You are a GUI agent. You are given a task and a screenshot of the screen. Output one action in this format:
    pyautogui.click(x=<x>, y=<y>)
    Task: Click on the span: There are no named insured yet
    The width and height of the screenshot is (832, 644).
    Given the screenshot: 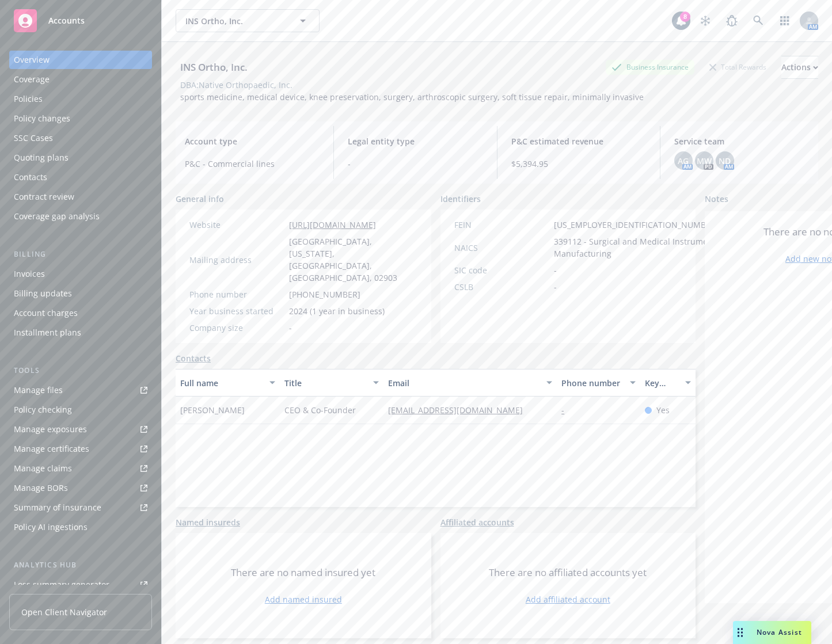 What is the action you would take?
    pyautogui.click(x=303, y=573)
    